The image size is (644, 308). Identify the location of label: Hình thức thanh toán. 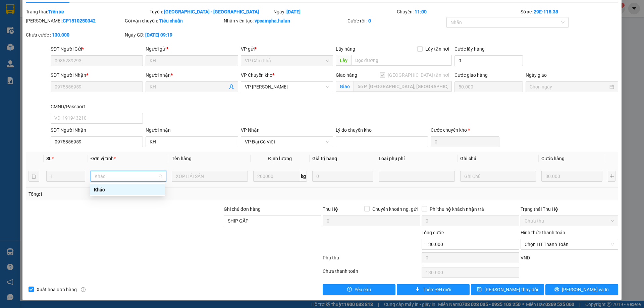
(543, 233).